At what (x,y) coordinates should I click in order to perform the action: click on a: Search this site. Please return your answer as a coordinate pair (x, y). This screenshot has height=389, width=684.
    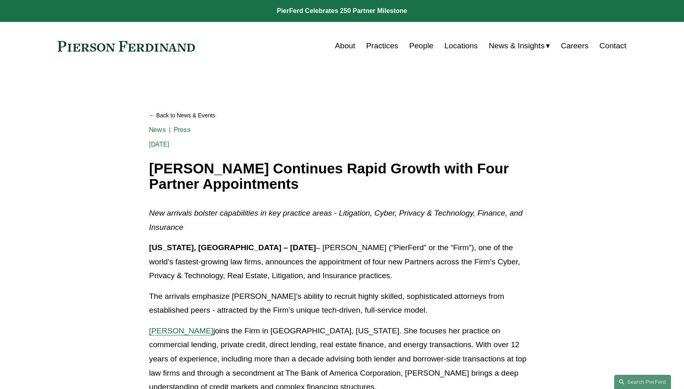
    Looking at the image, I should click on (643, 382).